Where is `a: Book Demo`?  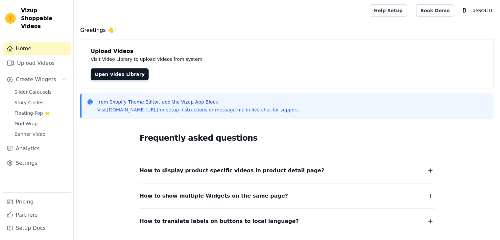 a: Book Demo is located at coordinates (435, 11).